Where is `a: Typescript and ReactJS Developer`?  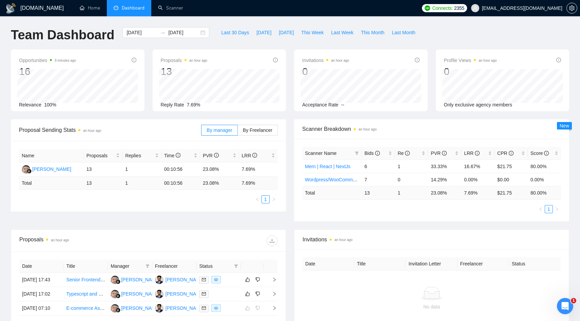
a: Typescript and ReactJS Developer is located at coordinates (103, 294).